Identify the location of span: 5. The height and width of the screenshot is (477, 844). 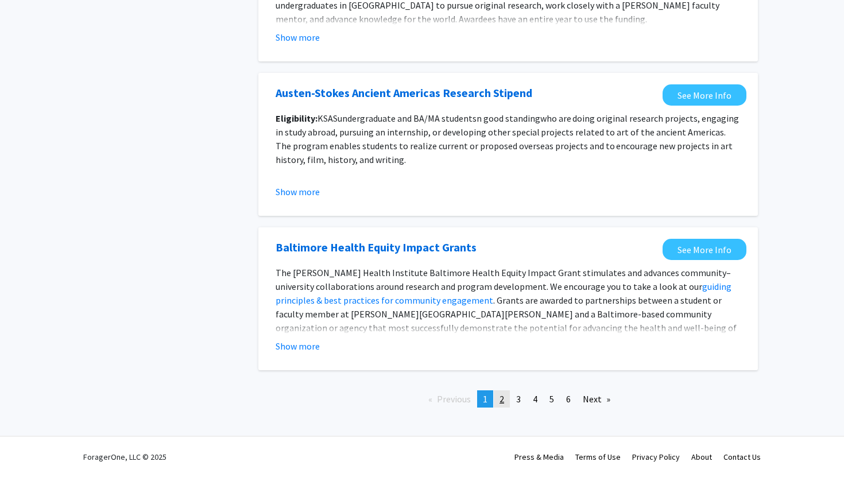
(552, 399).